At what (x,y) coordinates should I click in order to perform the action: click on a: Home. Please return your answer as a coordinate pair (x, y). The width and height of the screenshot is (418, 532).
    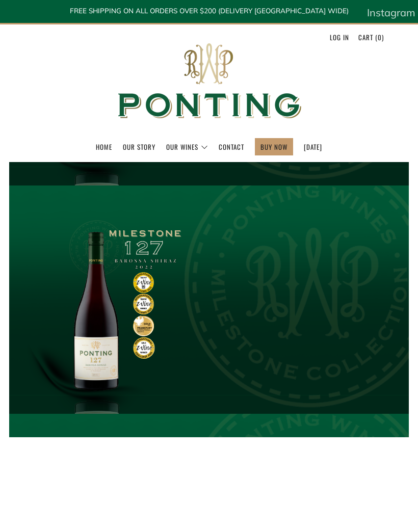
    Looking at the image, I should click on (104, 147).